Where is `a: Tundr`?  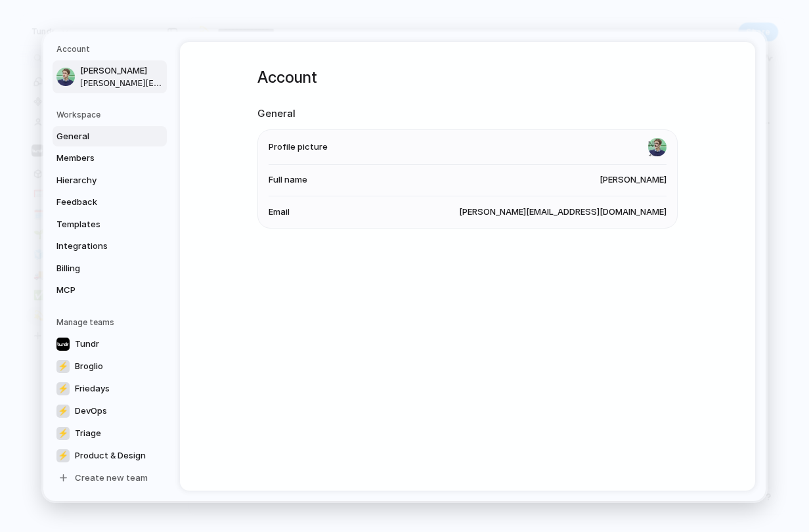 a: Tundr is located at coordinates (109, 343).